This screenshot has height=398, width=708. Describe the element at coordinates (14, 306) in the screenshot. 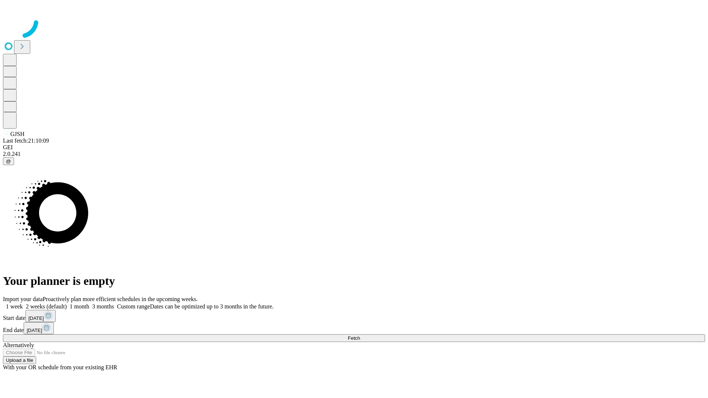

I see `span: 1 week` at that location.